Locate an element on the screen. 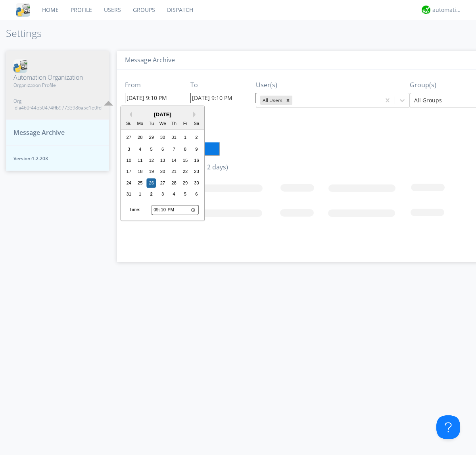  div: Fr is located at coordinates (185, 124).